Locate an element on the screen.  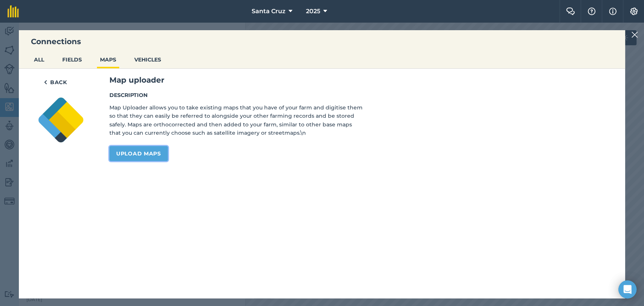
h3: Connections is located at coordinates (322, 41).